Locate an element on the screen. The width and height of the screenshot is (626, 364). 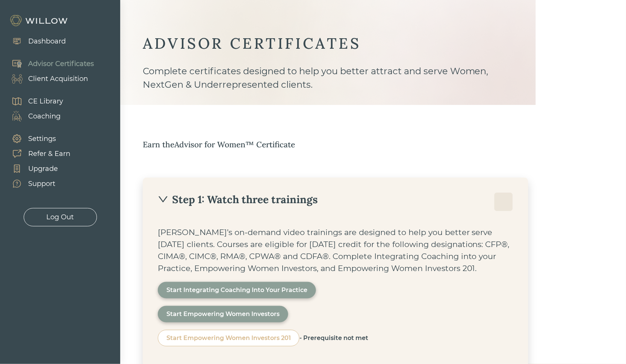
div: Client Acquisition is located at coordinates (58, 79).